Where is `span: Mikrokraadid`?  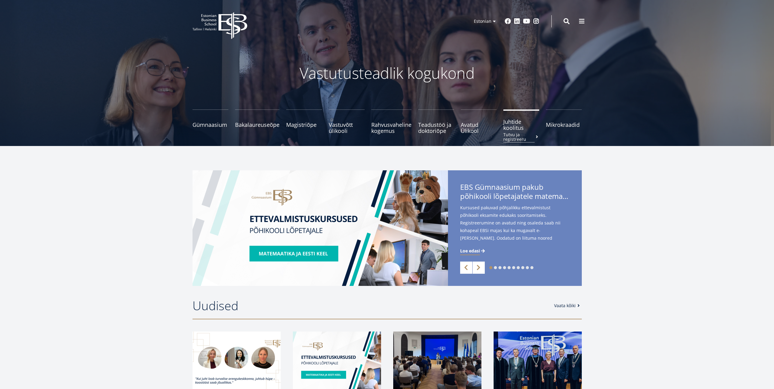
span: Mikrokraadid is located at coordinates (564, 125).